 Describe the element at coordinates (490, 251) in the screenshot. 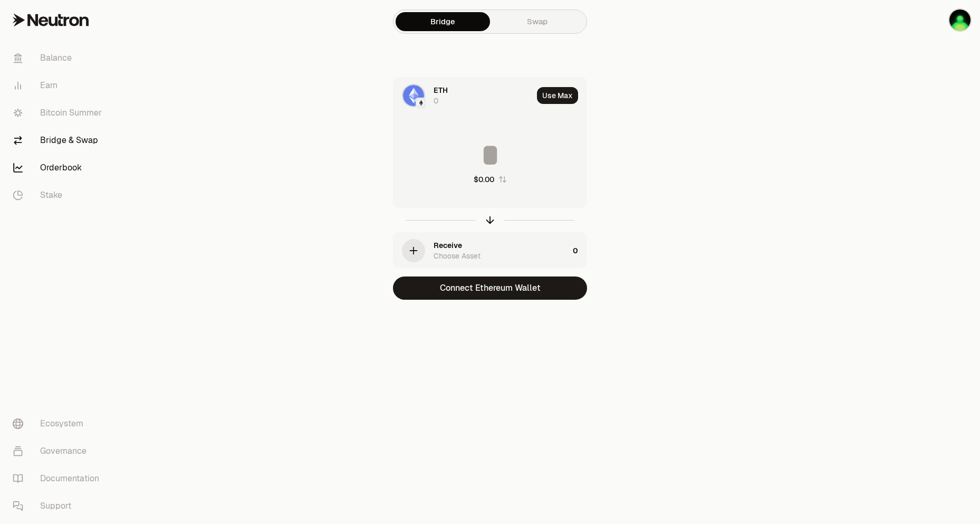

I see `button: ReceiveChoose Asset0` at that location.